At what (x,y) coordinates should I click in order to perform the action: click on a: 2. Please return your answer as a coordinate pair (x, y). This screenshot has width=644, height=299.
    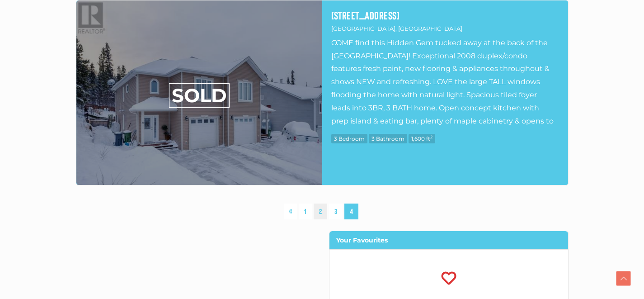
    Looking at the image, I should click on (321, 212).